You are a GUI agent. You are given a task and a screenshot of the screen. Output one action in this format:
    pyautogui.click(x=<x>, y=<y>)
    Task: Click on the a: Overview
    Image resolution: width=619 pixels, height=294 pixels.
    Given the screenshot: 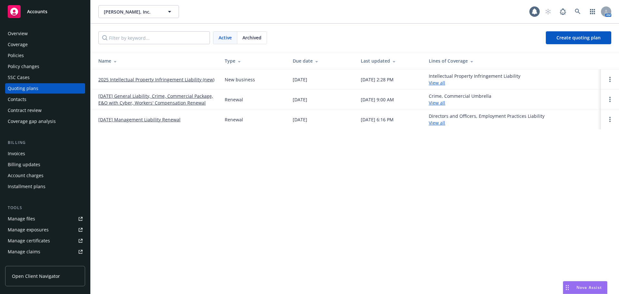 What is the action you would take?
    pyautogui.click(x=45, y=34)
    